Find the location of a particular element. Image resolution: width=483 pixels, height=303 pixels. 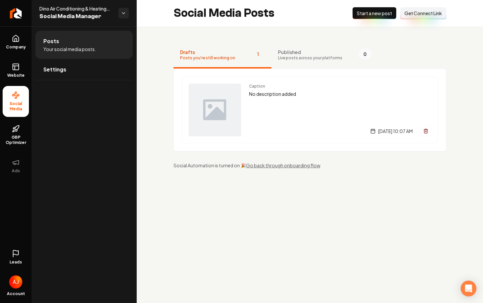

span: Caption is located at coordinates (340, 86).